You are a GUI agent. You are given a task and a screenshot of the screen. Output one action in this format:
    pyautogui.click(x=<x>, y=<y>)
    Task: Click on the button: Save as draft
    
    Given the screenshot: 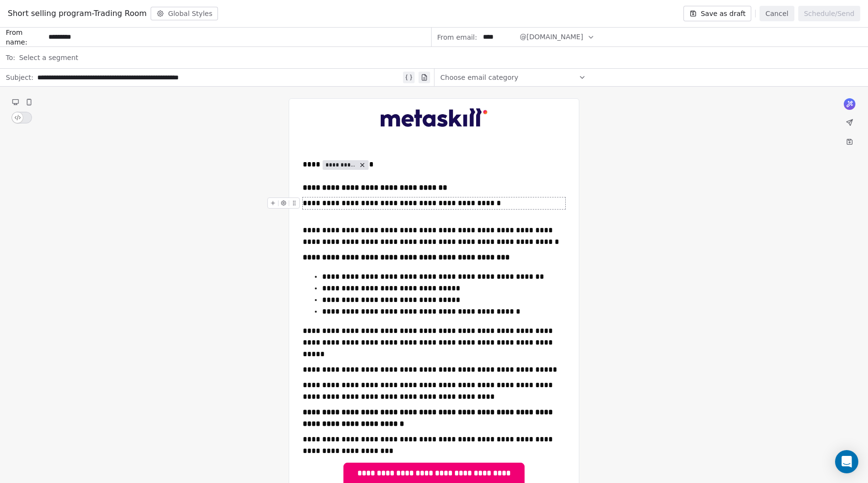 What is the action you would take?
    pyautogui.click(x=718, y=14)
    